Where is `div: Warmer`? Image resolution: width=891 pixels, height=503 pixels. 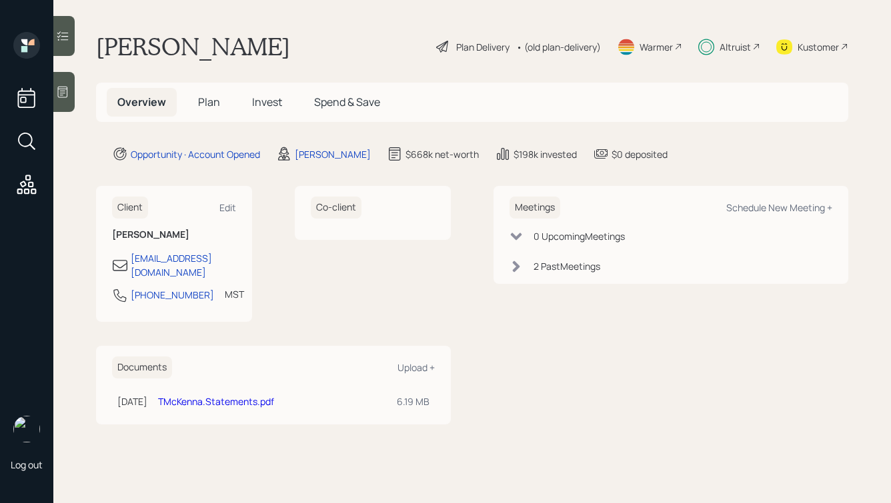
div: Warmer is located at coordinates (656, 47).